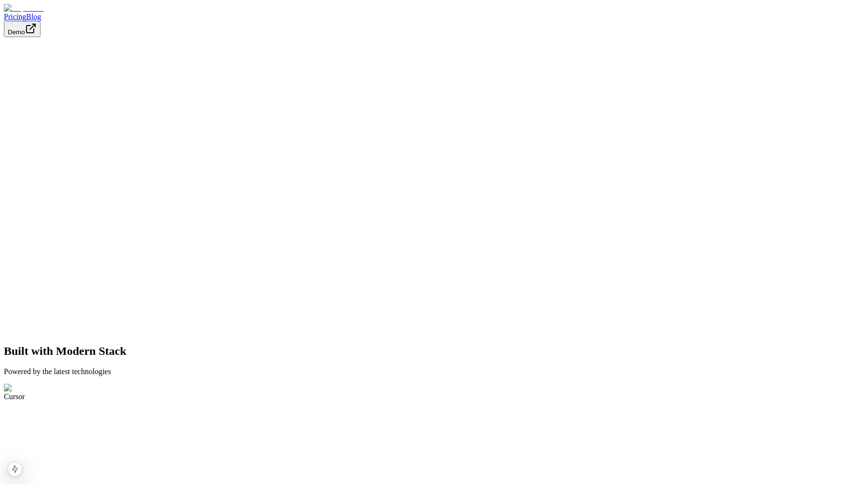 The width and height of the screenshot is (868, 484). What do you see at coordinates (24, 8) in the screenshot?
I see `img: Dopamine` at bounding box center [24, 8].